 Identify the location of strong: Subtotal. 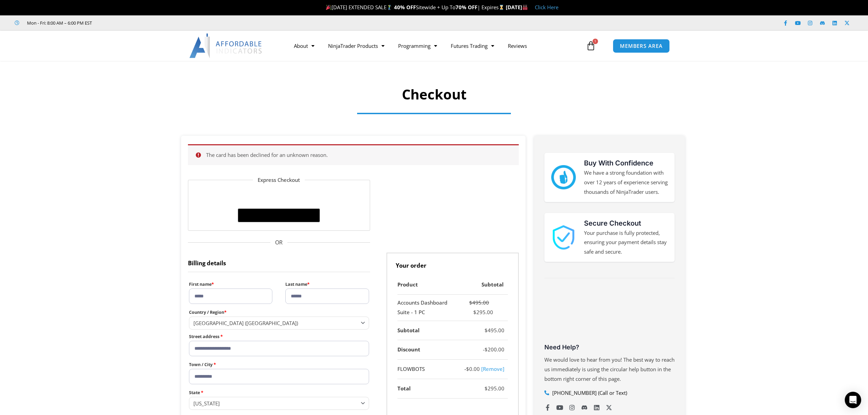
(408, 331).